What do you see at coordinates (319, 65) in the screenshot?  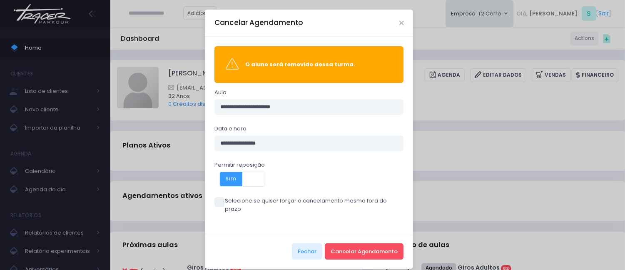 I see `div: O aluno será removido dessa turma.` at bounding box center [319, 65].